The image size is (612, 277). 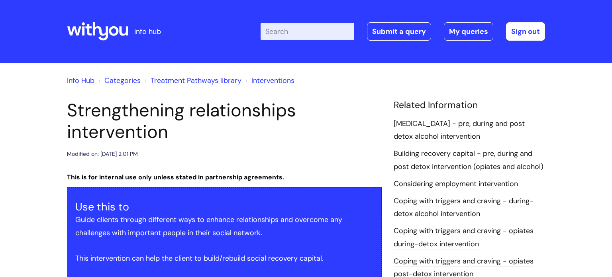 What do you see at coordinates (118, 80) in the screenshot?
I see `li: Solution home` at bounding box center [118, 80].